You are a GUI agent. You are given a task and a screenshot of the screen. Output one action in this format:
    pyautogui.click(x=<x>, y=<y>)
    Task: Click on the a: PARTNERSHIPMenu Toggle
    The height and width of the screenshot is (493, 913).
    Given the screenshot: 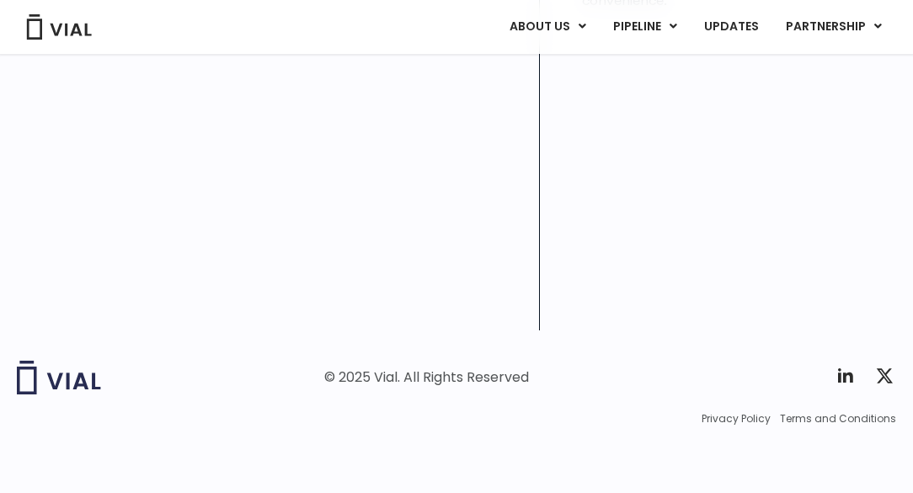 What is the action you would take?
    pyautogui.click(x=834, y=27)
    